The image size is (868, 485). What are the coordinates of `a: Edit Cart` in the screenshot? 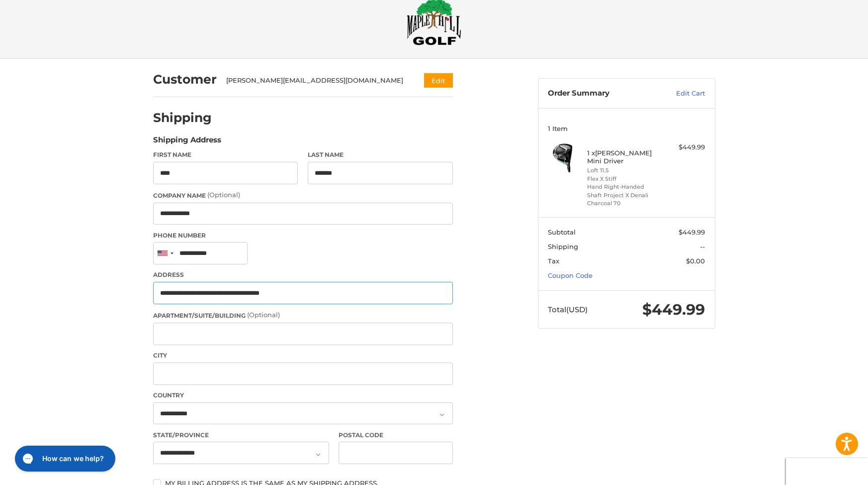 It's located at (680, 94).